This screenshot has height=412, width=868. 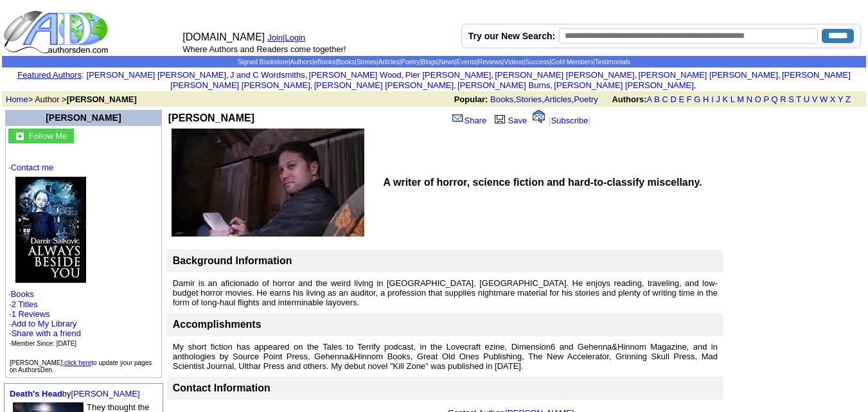 I want to click on font: Follow Me, so click(x=48, y=135).